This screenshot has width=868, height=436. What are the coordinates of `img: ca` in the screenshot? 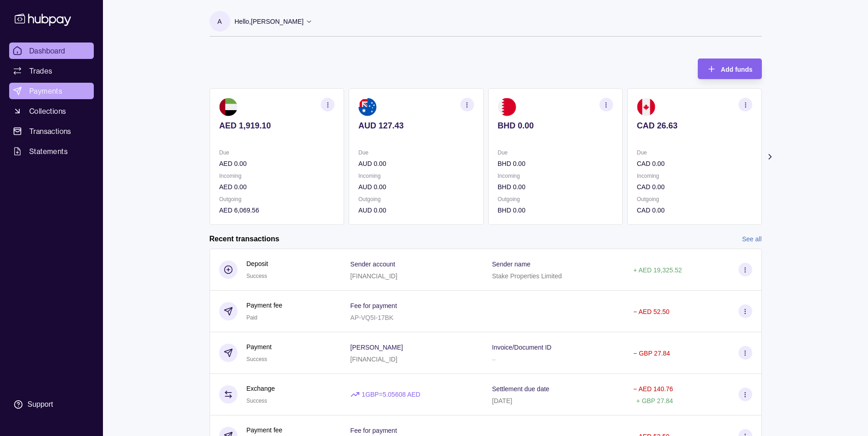 It's located at (645, 107).